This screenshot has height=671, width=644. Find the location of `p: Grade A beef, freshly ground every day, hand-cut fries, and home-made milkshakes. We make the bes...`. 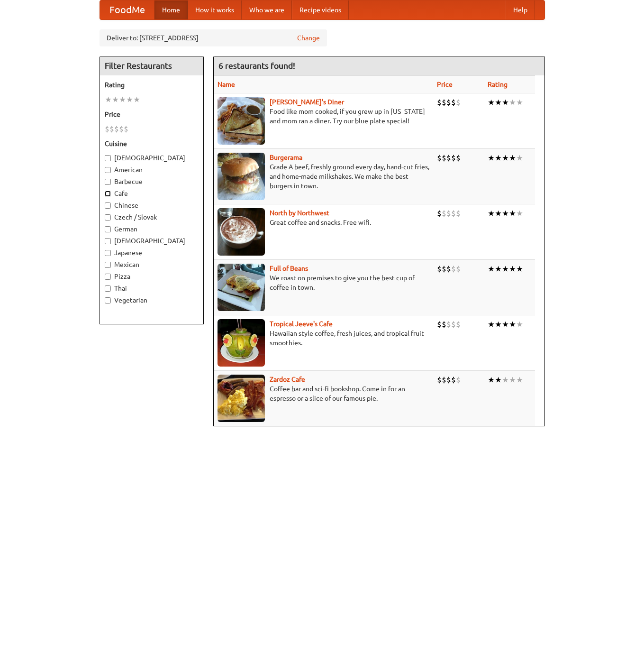

p: Grade A beef, freshly ground every day, hand-cut fries, and home-made milkshakes. We make the bes... is located at coordinates (323, 176).